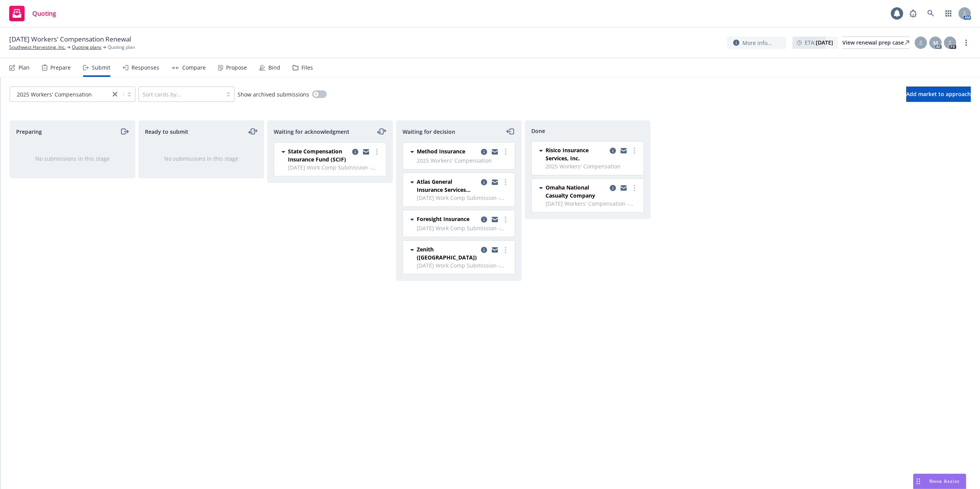 This screenshot has width=980, height=489. Describe the element at coordinates (876, 42) in the screenshot. I see `a: View renewal prep case` at that location.